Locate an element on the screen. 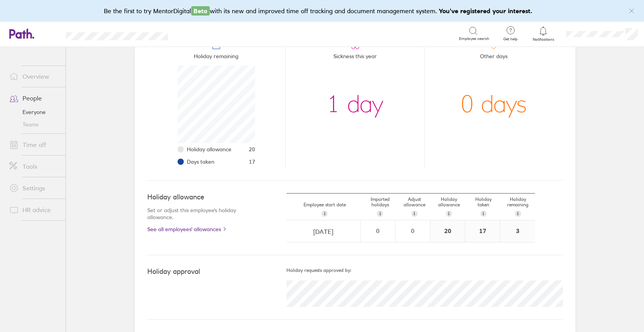 Image resolution: width=644 pixels, height=332 pixels. div: Holiday allowance is located at coordinates (448, 207).